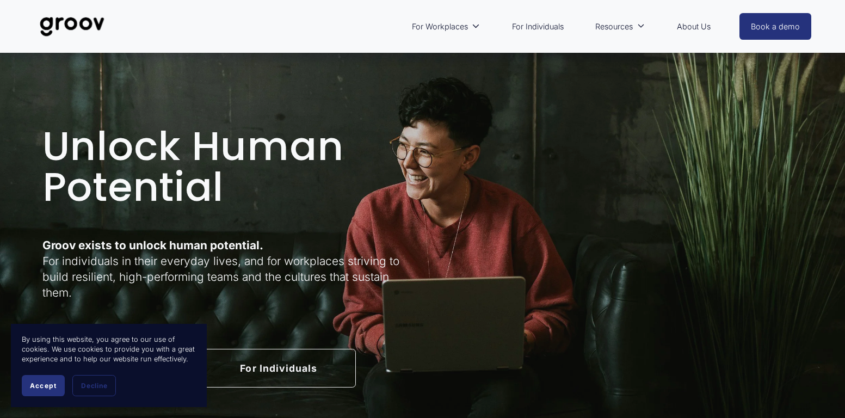 This screenshot has width=845, height=418. I want to click on button: Decline, so click(94, 385).